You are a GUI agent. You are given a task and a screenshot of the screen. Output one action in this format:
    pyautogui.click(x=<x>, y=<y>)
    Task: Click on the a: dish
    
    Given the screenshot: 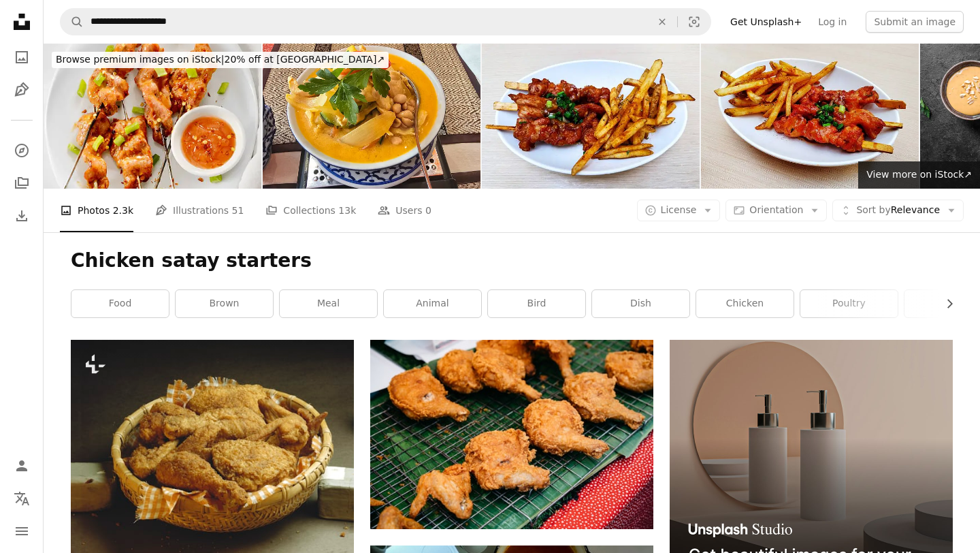 What is the action you would take?
    pyautogui.click(x=641, y=304)
    